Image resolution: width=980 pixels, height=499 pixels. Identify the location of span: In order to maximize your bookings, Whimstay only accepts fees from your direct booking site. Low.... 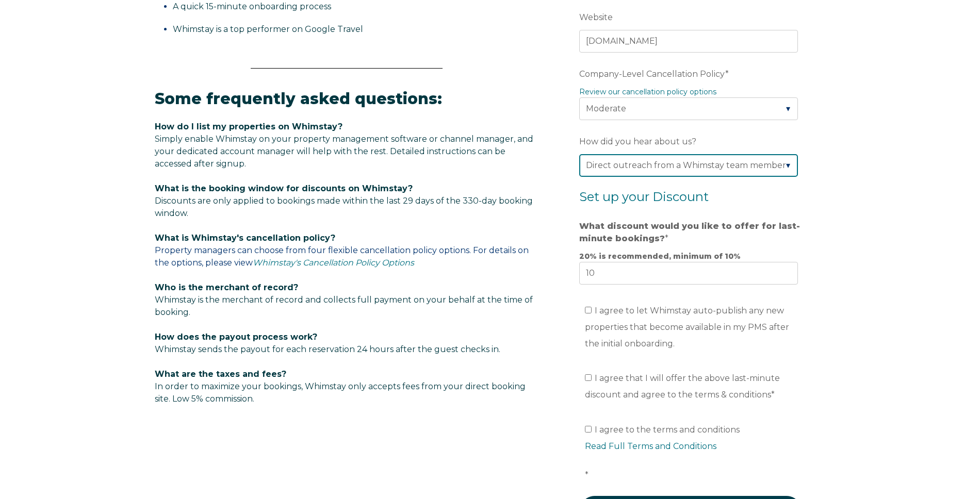
(340, 386).